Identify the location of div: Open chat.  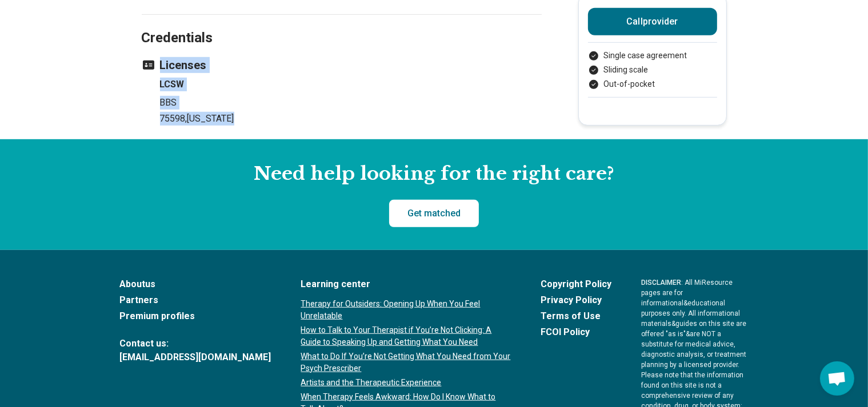
(837, 379).